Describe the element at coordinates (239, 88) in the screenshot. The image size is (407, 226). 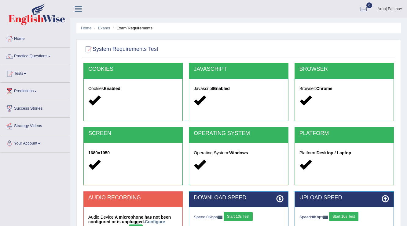
I see `h5: Javascript` at that location.